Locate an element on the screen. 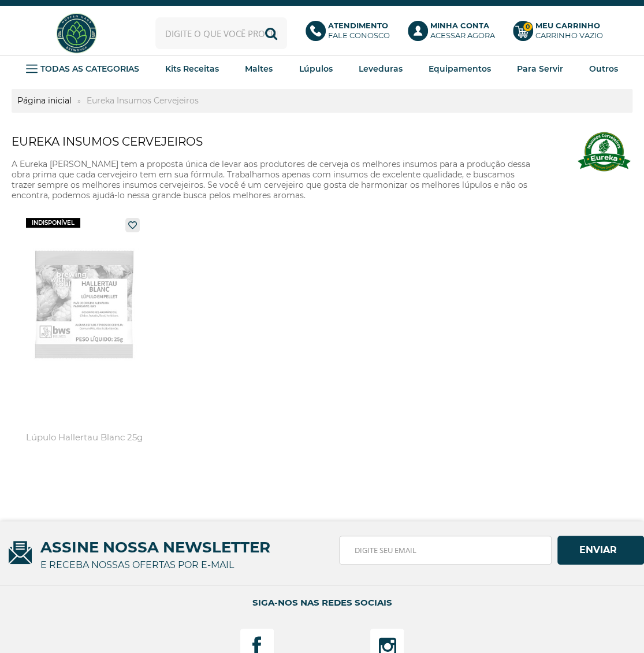  strong: 0 is located at coordinates (527, 27).